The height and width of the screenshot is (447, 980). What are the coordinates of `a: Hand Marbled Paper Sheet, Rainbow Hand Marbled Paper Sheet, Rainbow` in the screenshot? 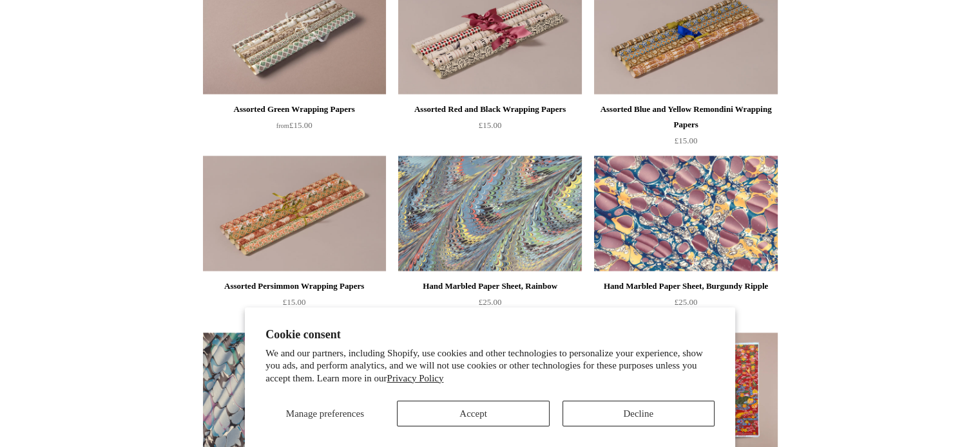 It's located at (490, 213).